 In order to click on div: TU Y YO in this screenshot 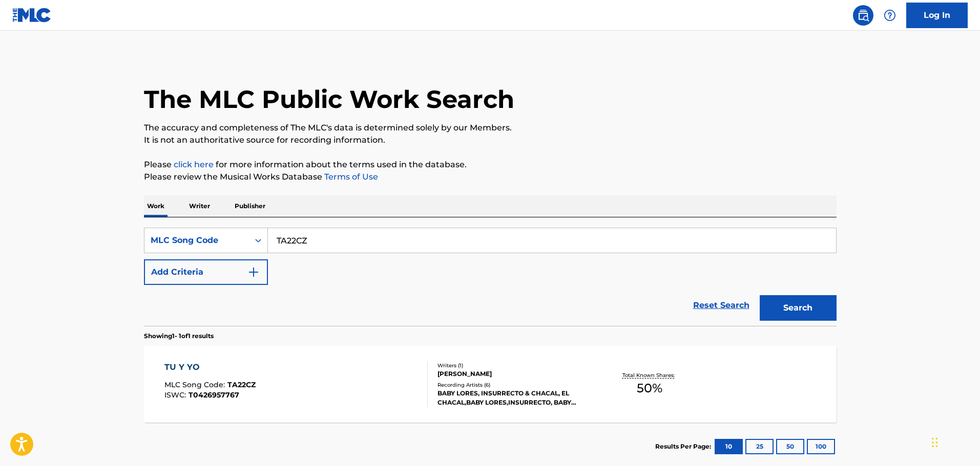, I will do `click(210, 367)`.